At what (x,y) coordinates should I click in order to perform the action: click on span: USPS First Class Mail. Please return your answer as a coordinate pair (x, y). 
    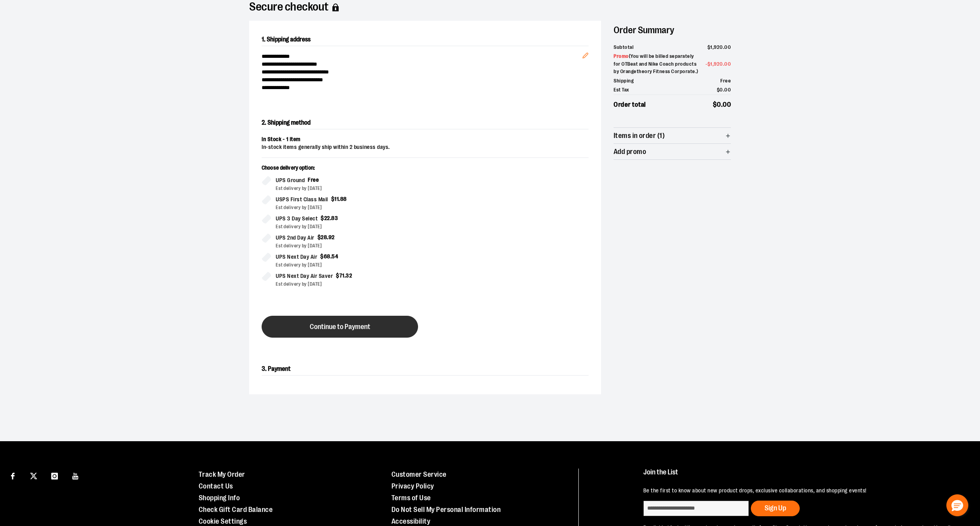
    Looking at the image, I should click on (302, 199).